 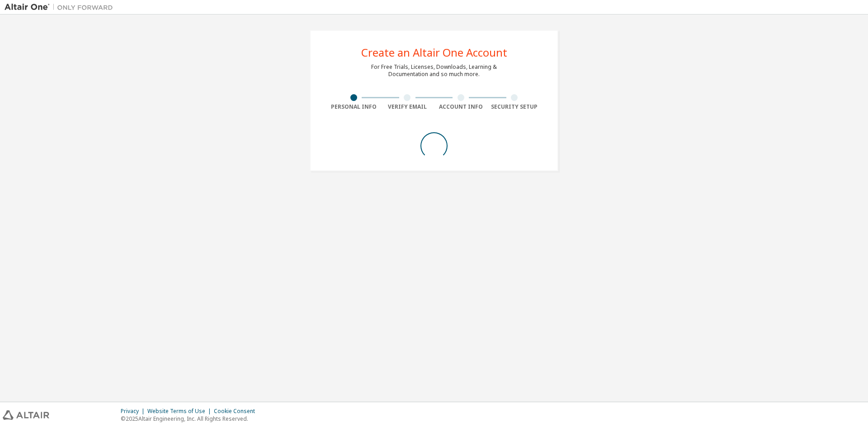 I want to click on img: Altair One, so click(x=61, y=8).